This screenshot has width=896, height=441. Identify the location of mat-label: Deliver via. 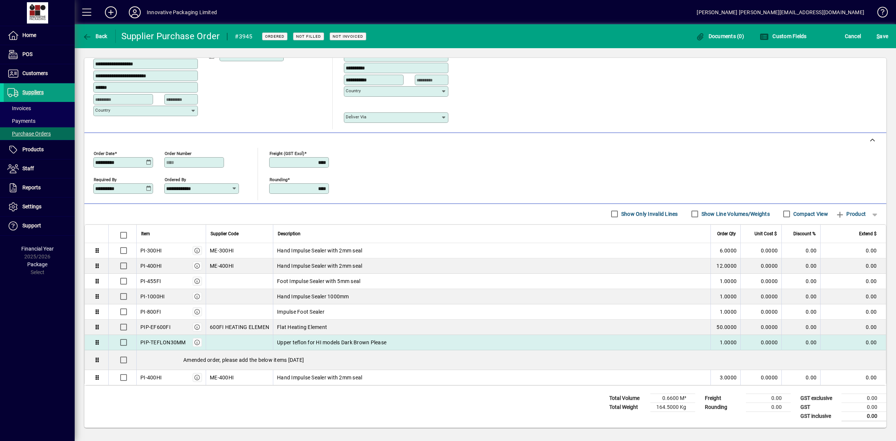
(356, 117).